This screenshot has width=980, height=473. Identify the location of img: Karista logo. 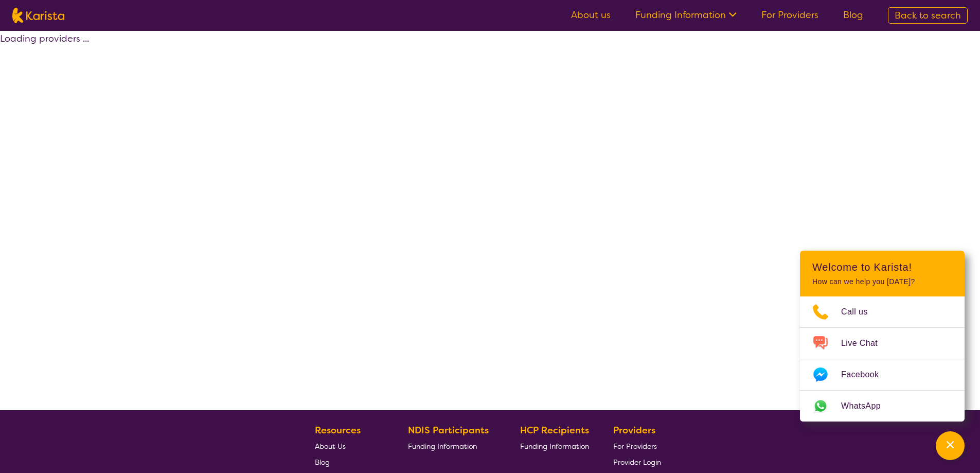
(38, 16).